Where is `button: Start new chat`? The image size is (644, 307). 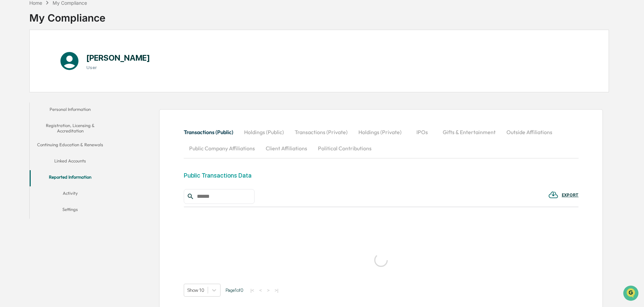 button: Start new chat is located at coordinates (118, 58).